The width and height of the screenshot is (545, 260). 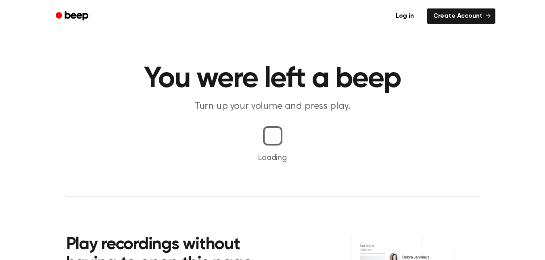 What do you see at coordinates (461, 16) in the screenshot?
I see `a: Create Account` at bounding box center [461, 16].